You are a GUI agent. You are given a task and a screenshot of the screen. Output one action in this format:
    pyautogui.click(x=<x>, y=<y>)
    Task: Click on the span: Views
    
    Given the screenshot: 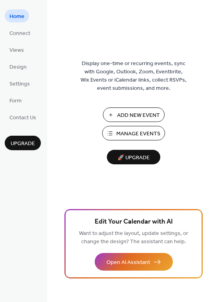 What is the action you would take?
    pyautogui.click(x=16, y=50)
    